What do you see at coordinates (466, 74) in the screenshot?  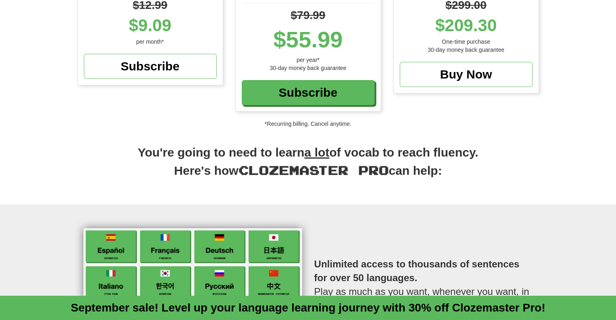 I see `div: Buy Now` at bounding box center [466, 74].